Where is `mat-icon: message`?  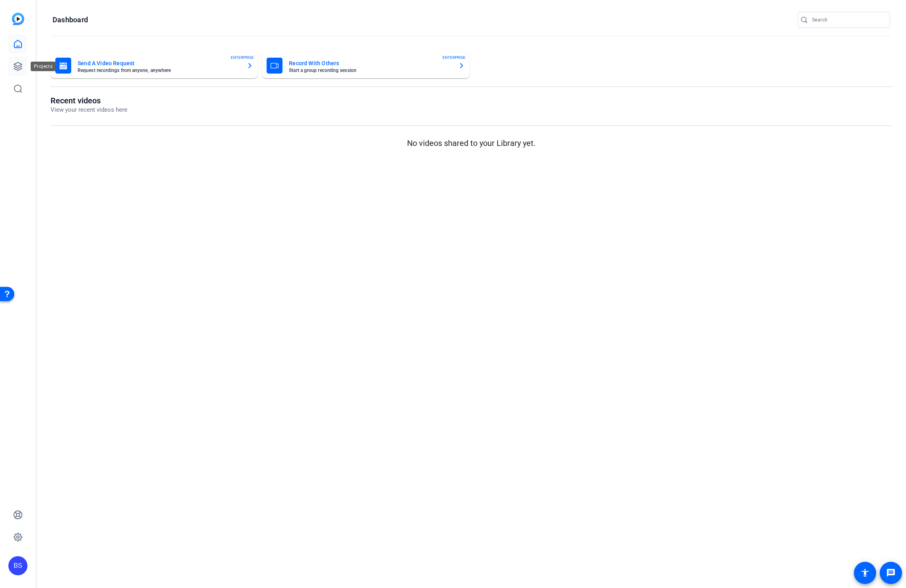 mat-icon: message is located at coordinates (891, 573).